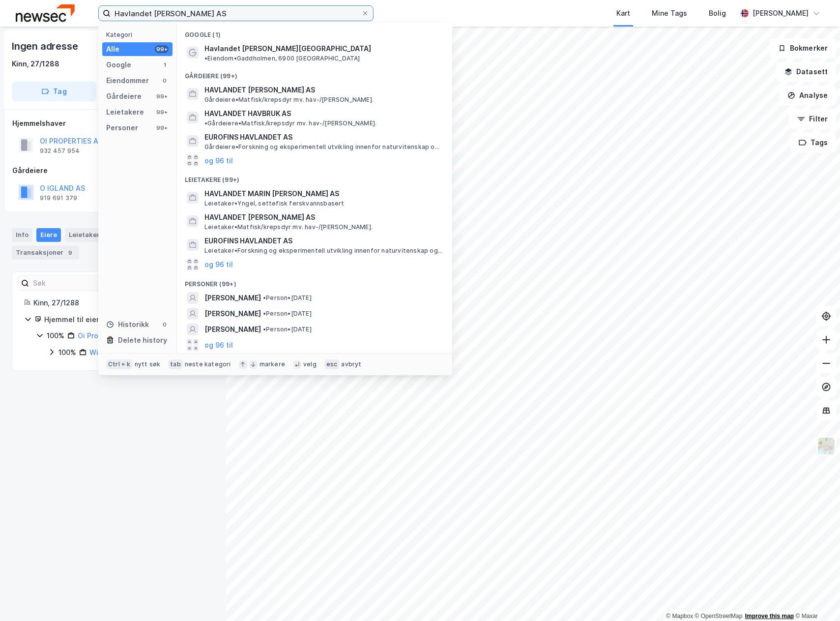  I want to click on div: 9, so click(70, 253).